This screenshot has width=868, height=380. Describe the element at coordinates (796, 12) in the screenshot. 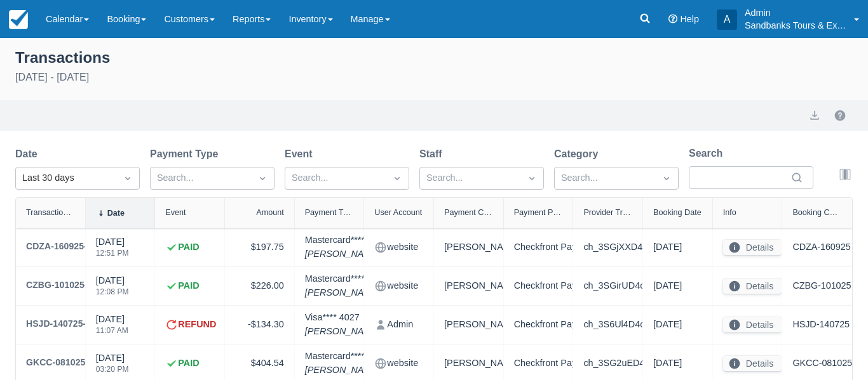

I see `p: Admin` at that location.